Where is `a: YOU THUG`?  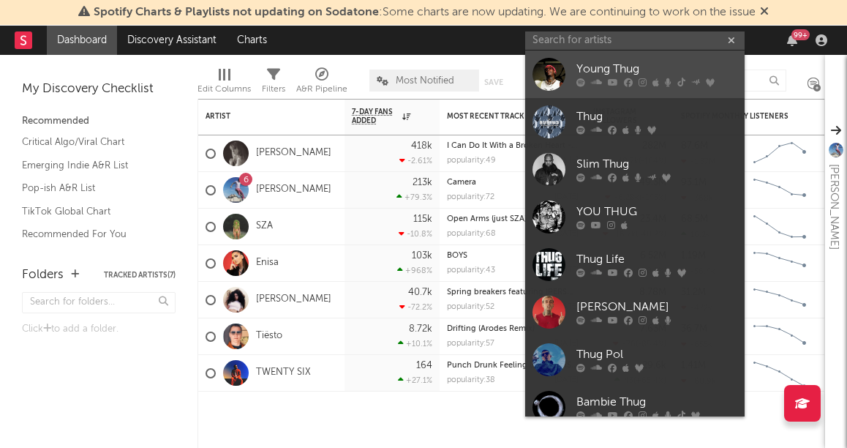 a: YOU THUG is located at coordinates (635, 217).